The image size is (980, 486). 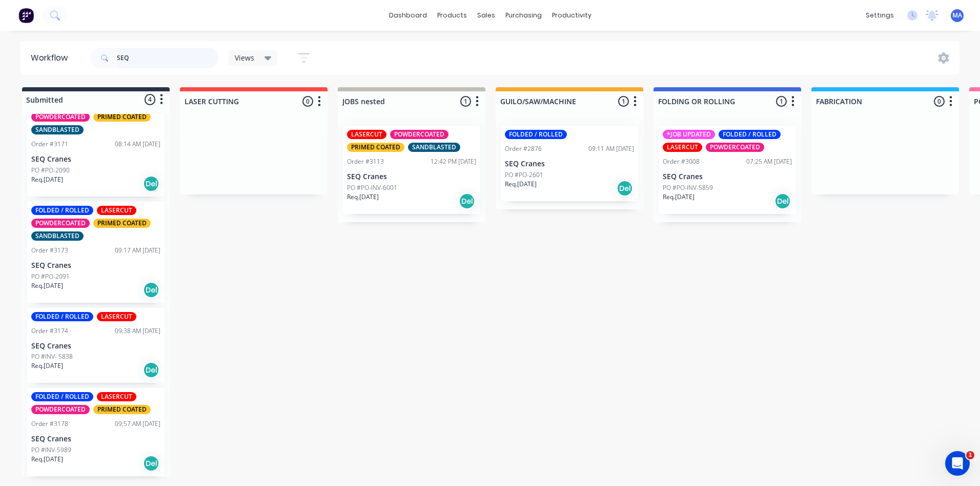 What do you see at coordinates (681, 162) in the screenshot?
I see `div: Order #3008` at bounding box center [681, 162].